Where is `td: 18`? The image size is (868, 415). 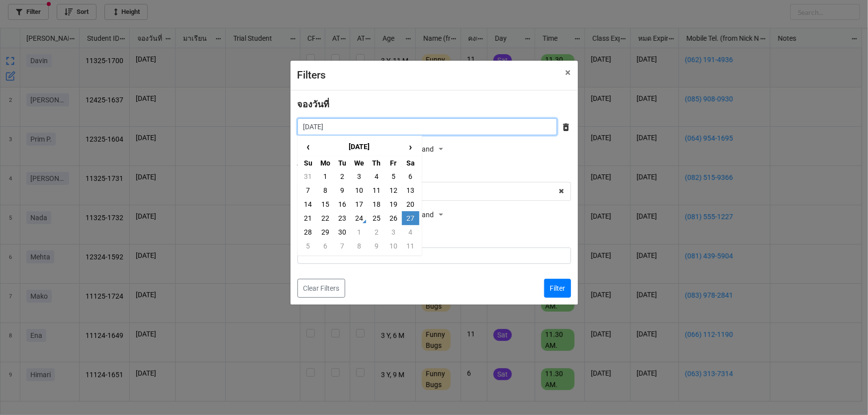 td: 18 is located at coordinates (377, 204).